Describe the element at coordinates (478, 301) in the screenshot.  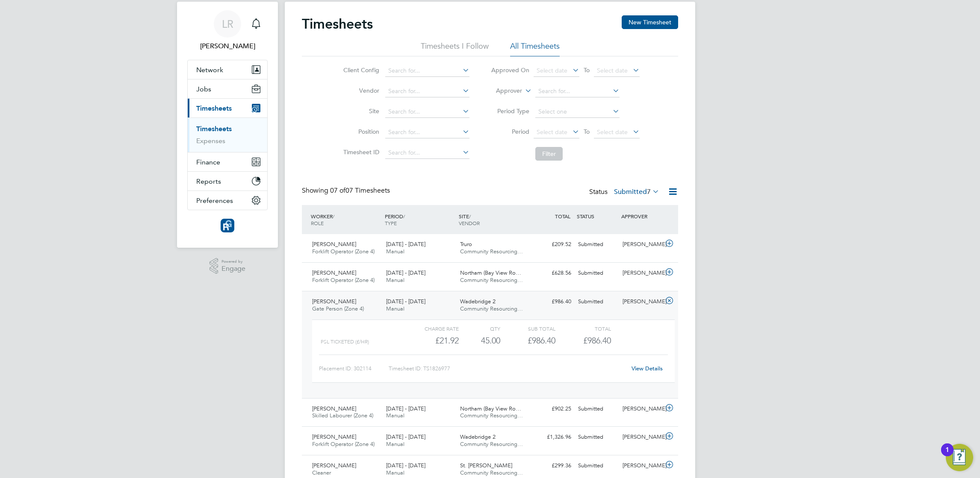
I see `span: Wadebridge 2` at that location.